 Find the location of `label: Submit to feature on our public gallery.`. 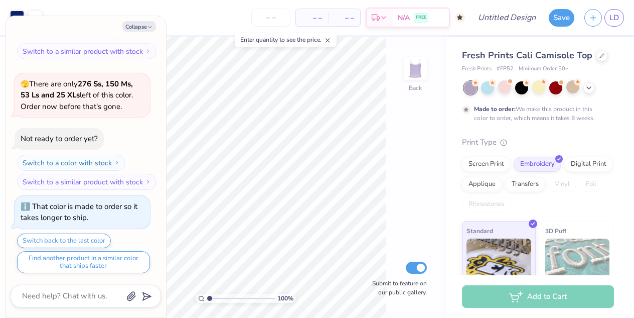

label: Submit to feature on our public gallery. is located at coordinates (397, 287).